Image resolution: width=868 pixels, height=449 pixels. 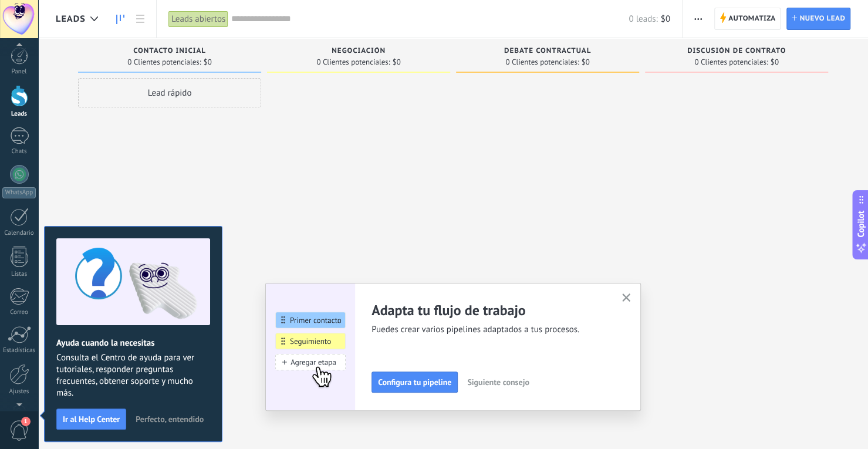 I want to click on a: Leads, so click(x=121, y=19).